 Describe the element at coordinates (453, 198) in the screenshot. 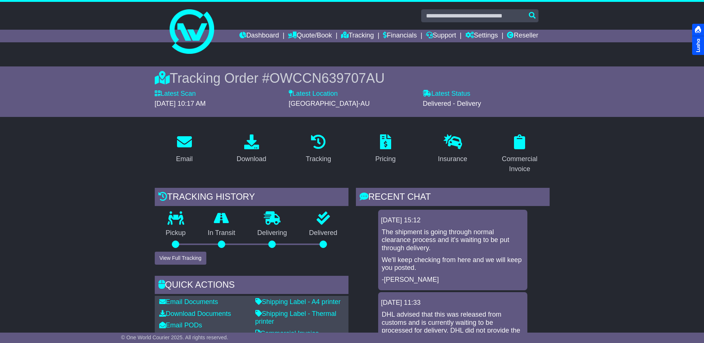

I see `div: RECENT CHAT` at that location.